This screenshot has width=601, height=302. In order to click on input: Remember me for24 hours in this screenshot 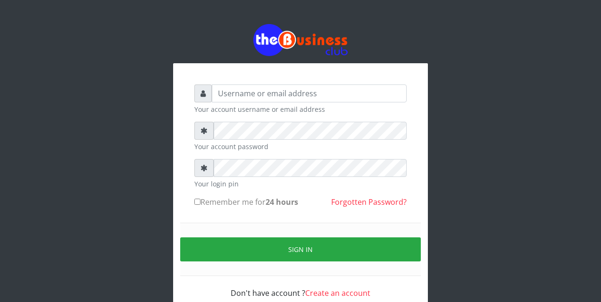, I will do `click(197, 201)`.